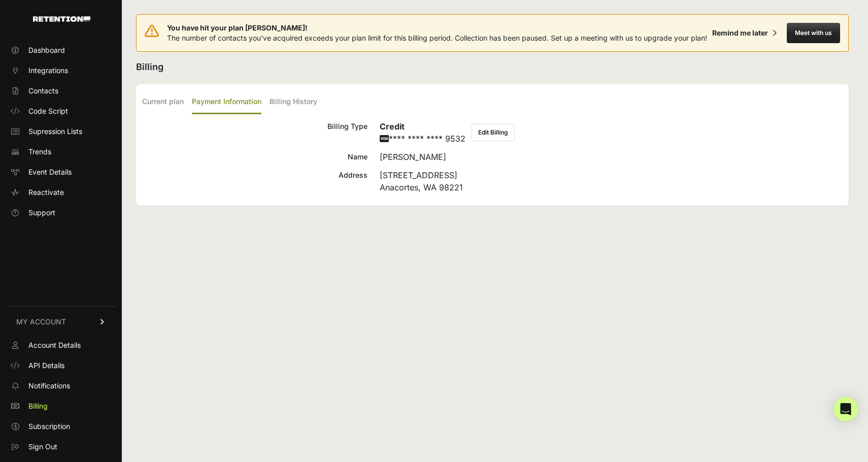 Image resolution: width=868 pixels, height=462 pixels. What do you see at coordinates (48, 111) in the screenshot?
I see `span: Code Script` at bounding box center [48, 111].